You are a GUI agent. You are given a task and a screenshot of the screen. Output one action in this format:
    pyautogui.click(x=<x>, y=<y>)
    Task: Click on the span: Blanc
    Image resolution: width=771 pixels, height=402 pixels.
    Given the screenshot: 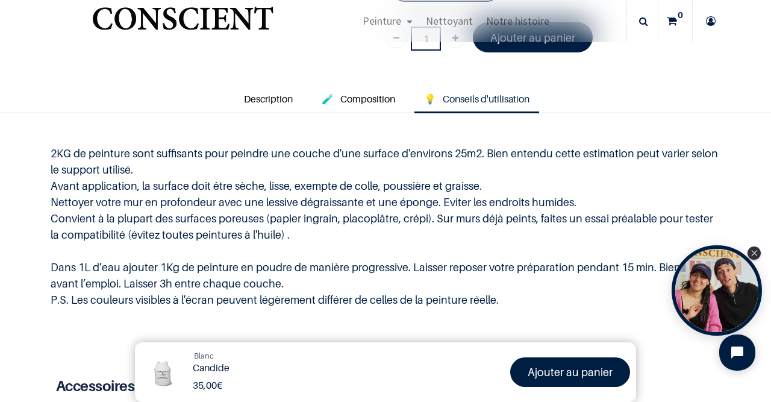 What is the action you would take?
    pyautogui.click(x=204, y=355)
    